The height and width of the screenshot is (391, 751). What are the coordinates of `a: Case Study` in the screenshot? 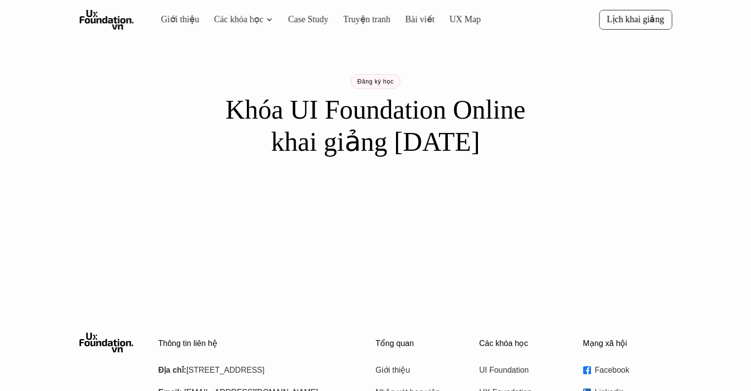 It's located at (304, 19).